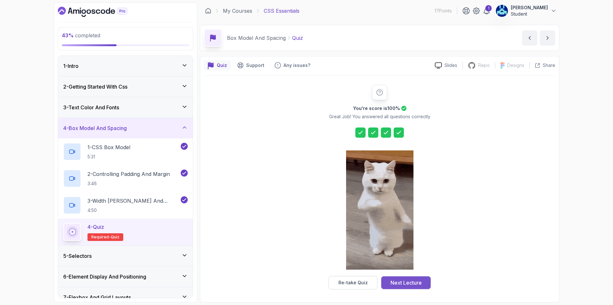 The image size is (613, 305). What do you see at coordinates (125, 277) in the screenshot?
I see `button: 6-Element Display And Positioning` at bounding box center [125, 277].